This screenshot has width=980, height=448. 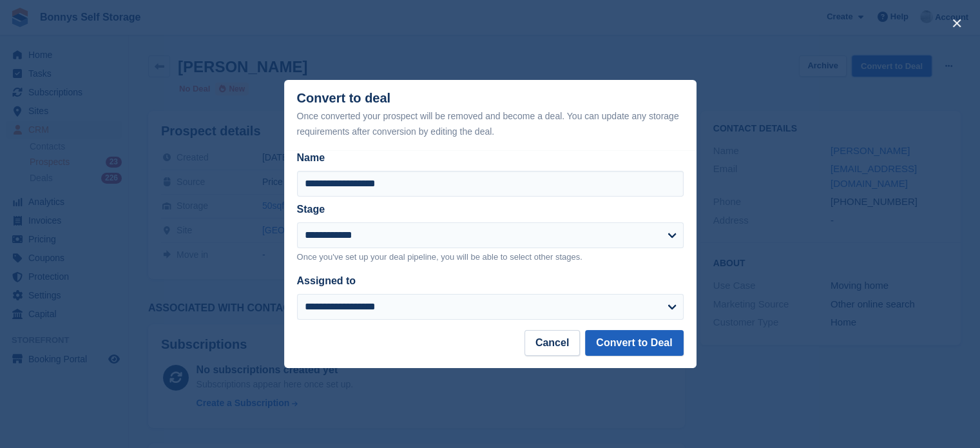 What do you see at coordinates (552, 343) in the screenshot?
I see `button: Cancel` at bounding box center [552, 343].